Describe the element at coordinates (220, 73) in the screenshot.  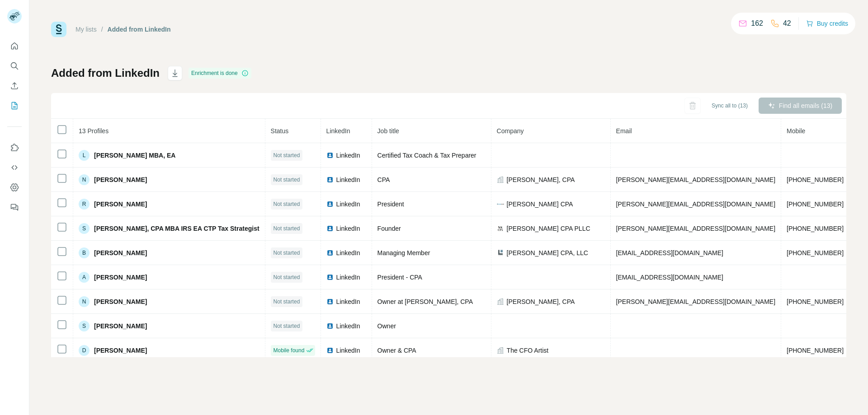
I see `div: Enrichment is done` at that location.